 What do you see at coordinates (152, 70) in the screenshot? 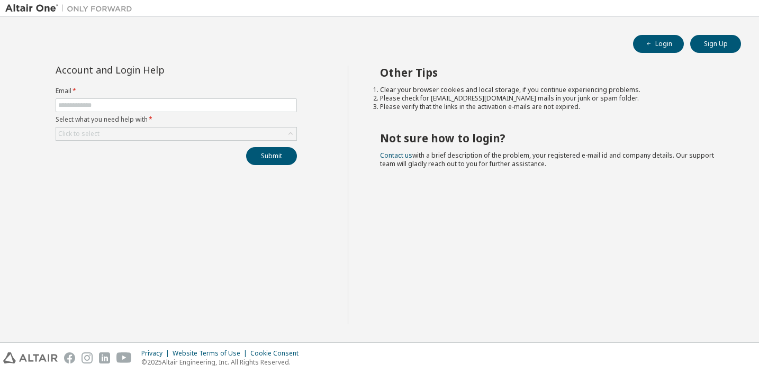
I see `div: Account and Login Help` at bounding box center [152, 70].